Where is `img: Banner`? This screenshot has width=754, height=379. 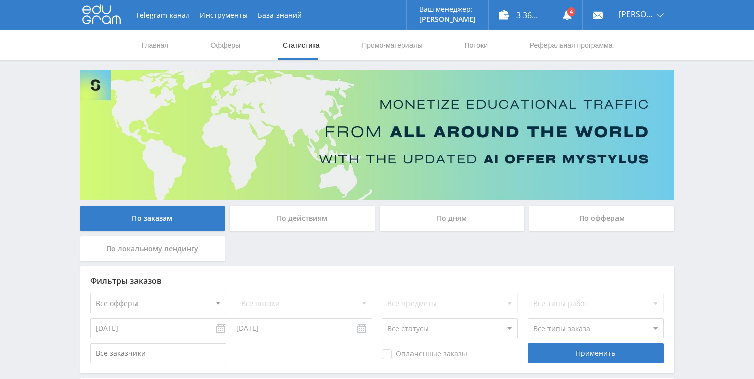
img: Banner is located at coordinates (377, 135).